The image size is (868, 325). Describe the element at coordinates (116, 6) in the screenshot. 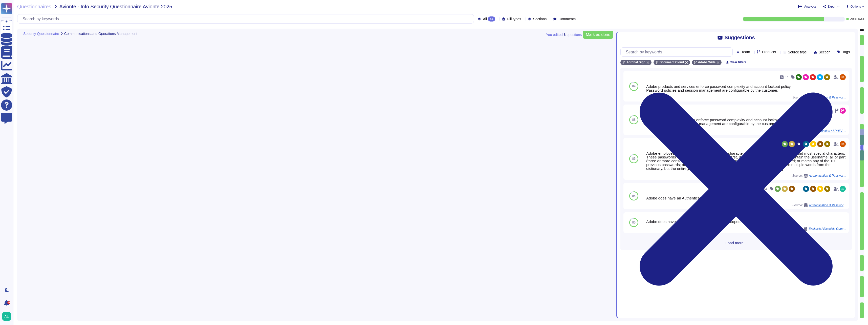

I see `span: Avionte - Info Security Questionnaire Avionte 2025` at that location.